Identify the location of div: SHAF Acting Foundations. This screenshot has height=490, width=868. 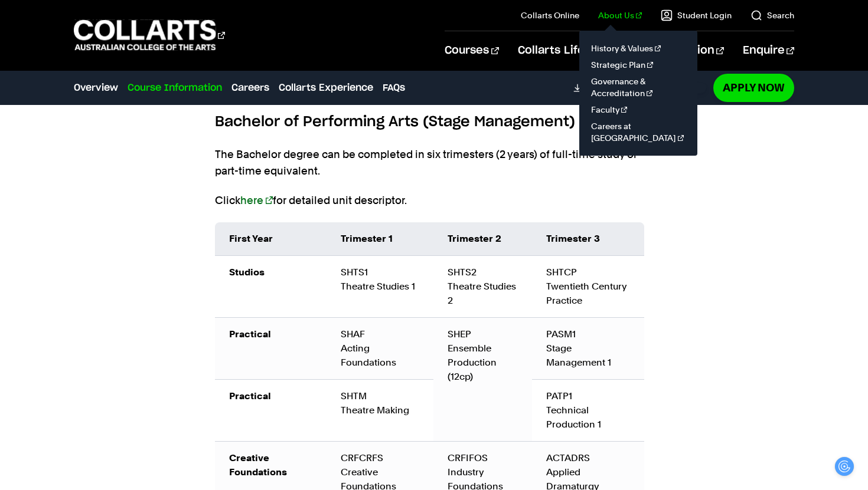
(379, 349).